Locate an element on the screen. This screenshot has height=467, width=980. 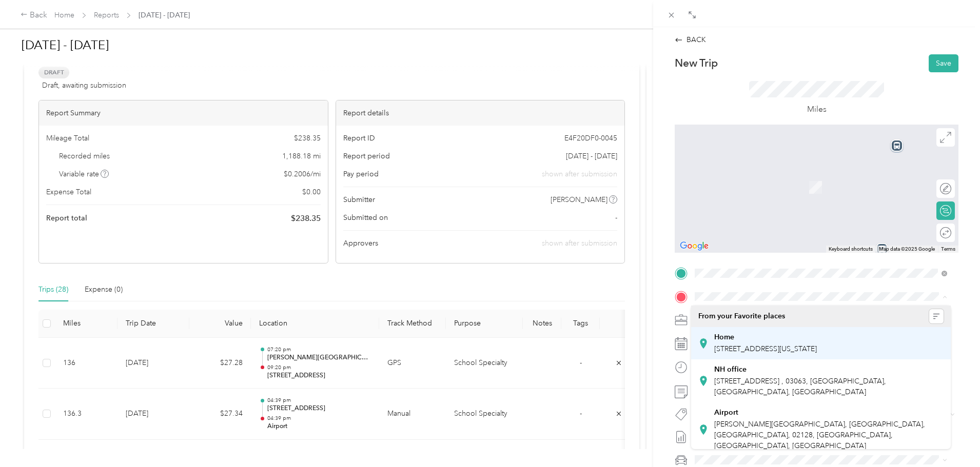
strong: Airport is located at coordinates (726, 413).